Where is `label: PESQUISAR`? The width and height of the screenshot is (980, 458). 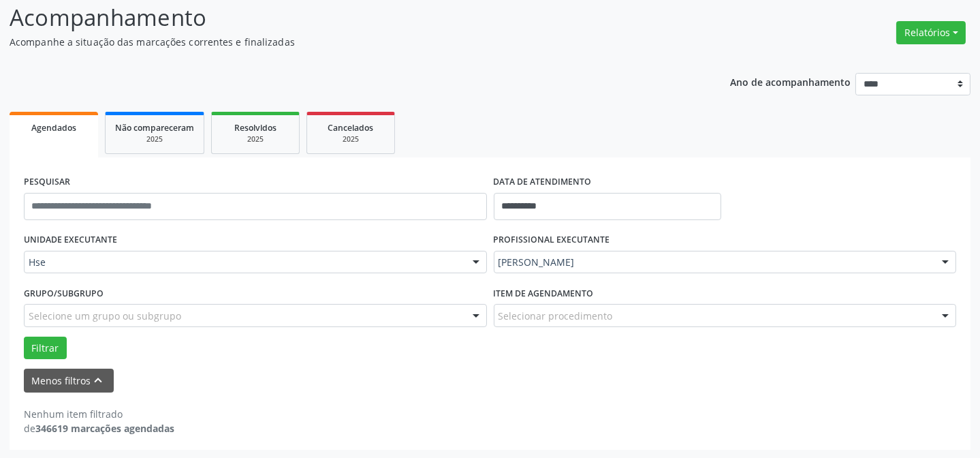 label: PESQUISAR is located at coordinates (47, 182).